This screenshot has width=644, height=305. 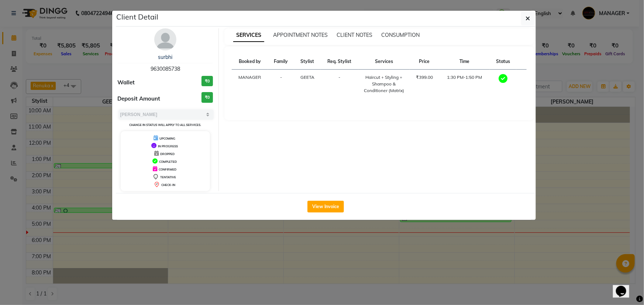 What do you see at coordinates (354, 35) in the screenshot?
I see `span: CLIENT NOTES` at bounding box center [354, 35].